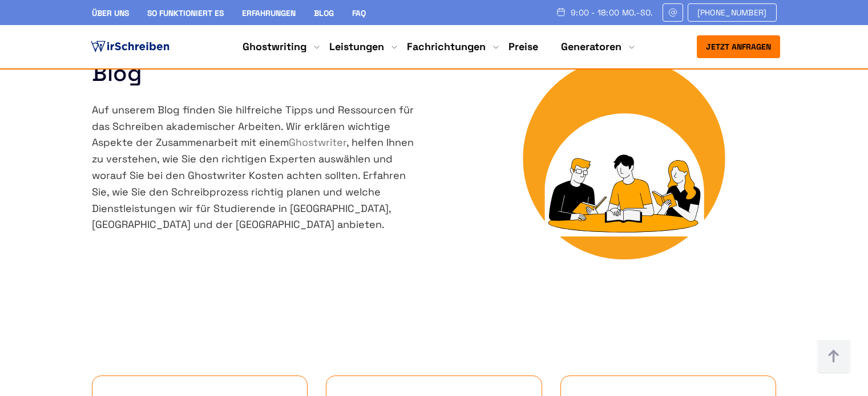 The image size is (868, 396). Describe the element at coordinates (591, 47) in the screenshot. I see `a: Generatoren` at that location.